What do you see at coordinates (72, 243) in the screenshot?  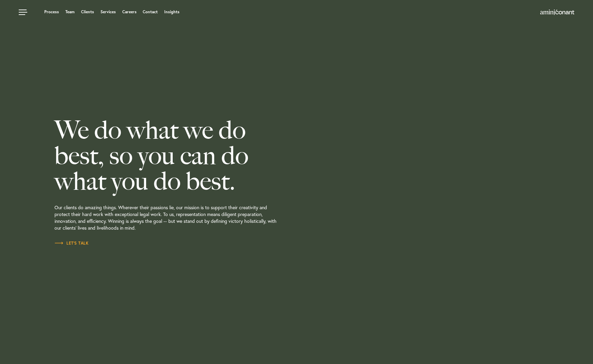 I see `a: Let’s Talk` at bounding box center [72, 243].